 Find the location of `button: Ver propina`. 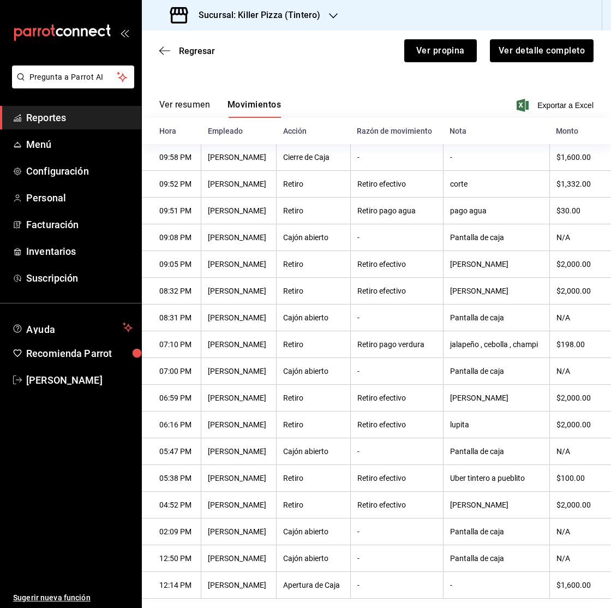

button: Ver propina is located at coordinates (440, 51).